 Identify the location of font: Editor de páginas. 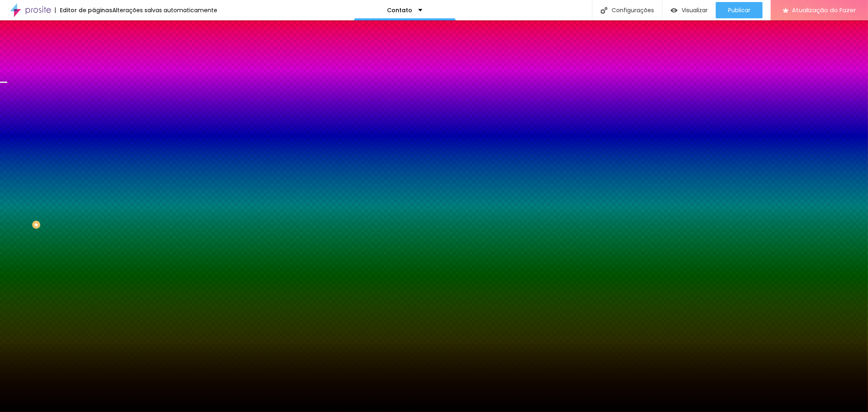
(86, 10).